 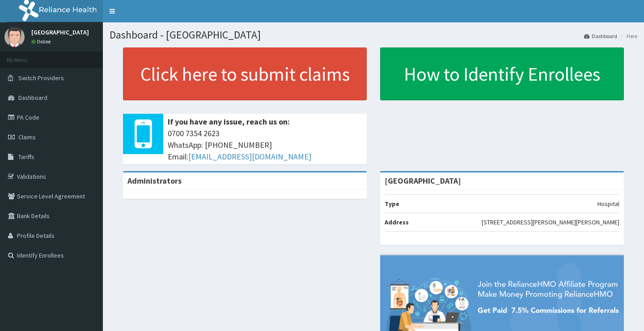 I want to click on a: Dashboard, so click(x=601, y=36).